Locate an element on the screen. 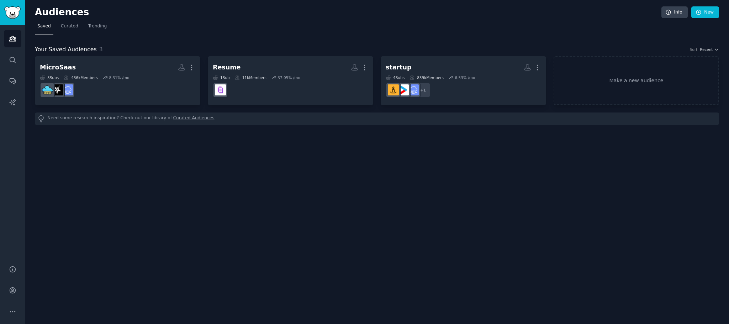  div: Resume is located at coordinates (226, 67).